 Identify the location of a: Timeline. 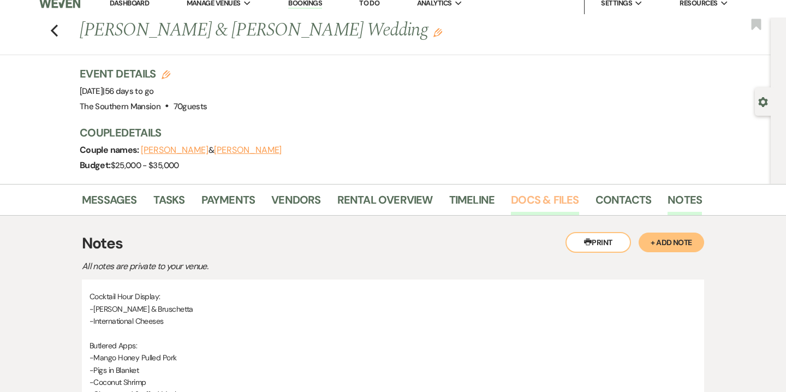
(472, 203).